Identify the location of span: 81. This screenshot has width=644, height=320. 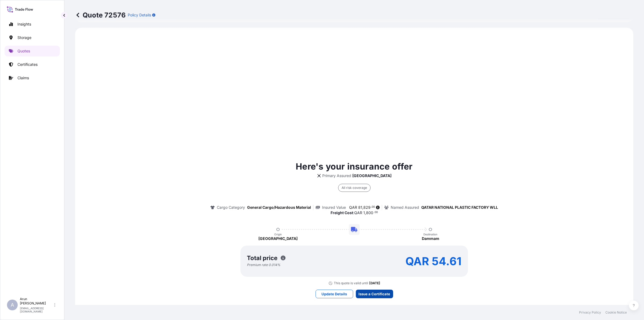
(360, 208).